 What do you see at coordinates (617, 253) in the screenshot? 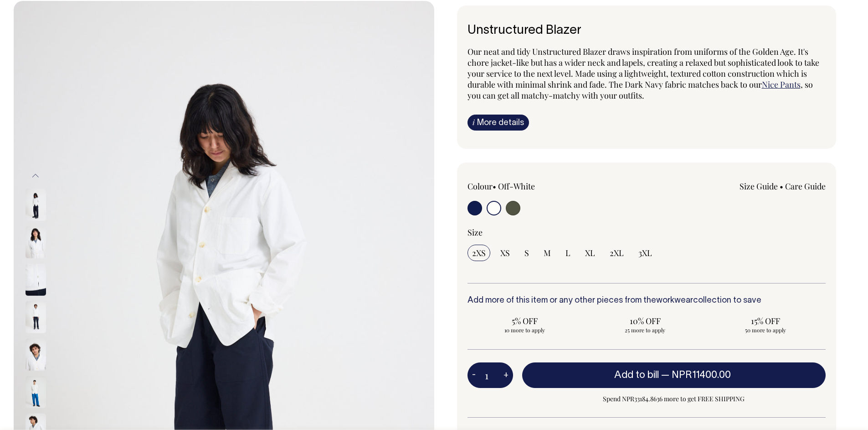
I see `span: 2XL` at bounding box center [617, 253].